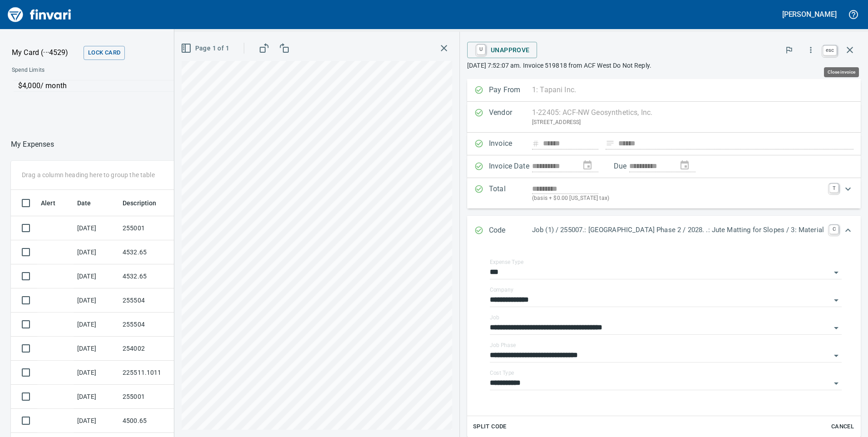 The width and height of the screenshot is (868, 437). I want to click on td: 254002, so click(160, 348).